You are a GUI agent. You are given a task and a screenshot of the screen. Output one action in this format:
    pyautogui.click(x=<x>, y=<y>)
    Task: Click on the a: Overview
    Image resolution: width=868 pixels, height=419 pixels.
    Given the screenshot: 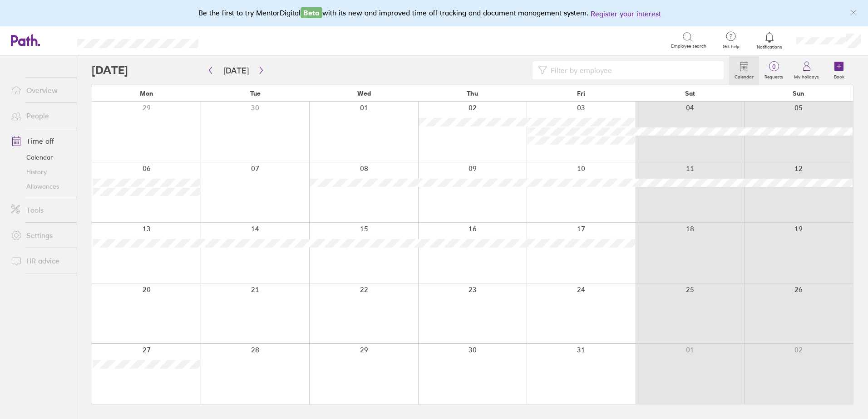 What is the action you would take?
    pyautogui.click(x=40, y=90)
    